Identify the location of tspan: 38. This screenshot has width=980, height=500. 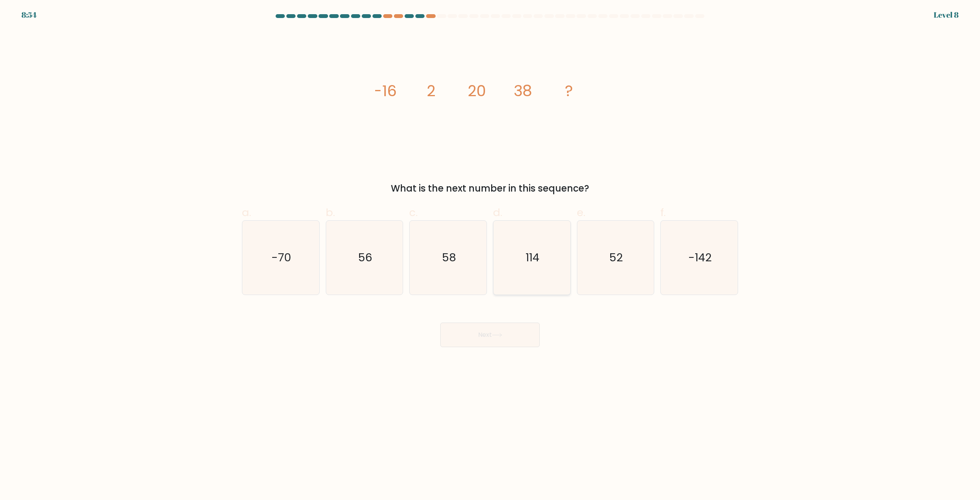
(523, 91).